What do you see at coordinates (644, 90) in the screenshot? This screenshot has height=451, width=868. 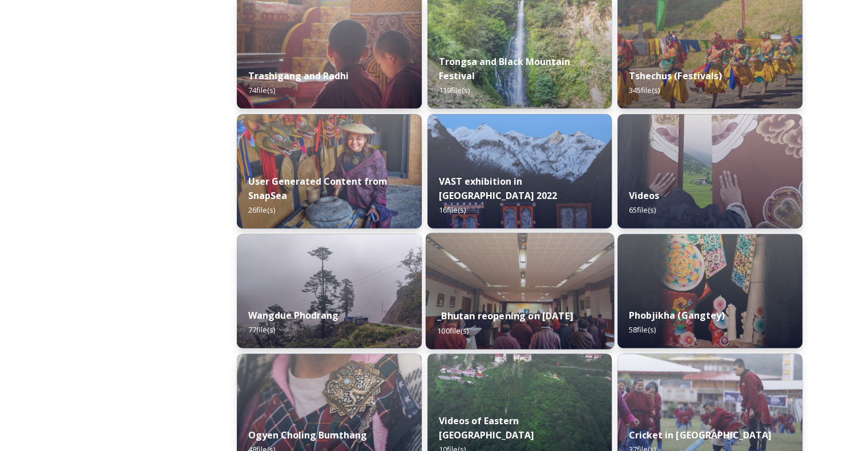 I see `span: 345 file(s)` at bounding box center [644, 90].